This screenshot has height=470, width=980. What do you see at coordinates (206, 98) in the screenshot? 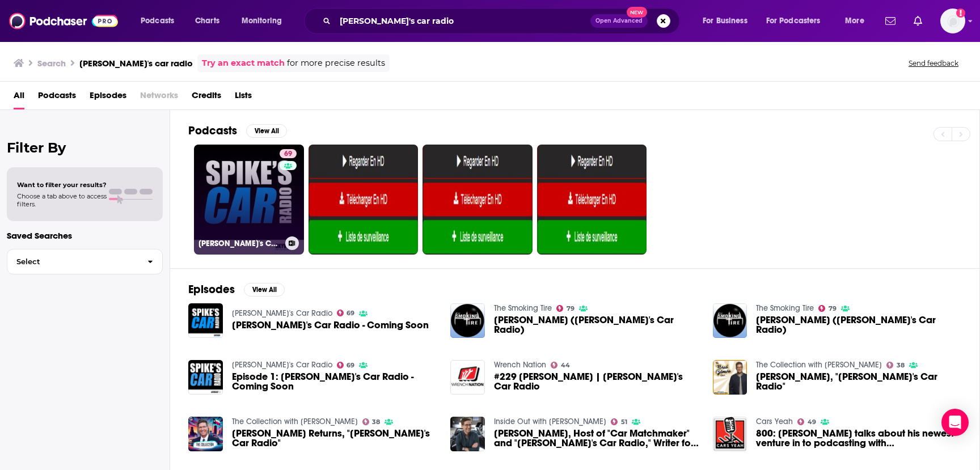
I see `a: Credits` at bounding box center [206, 98].